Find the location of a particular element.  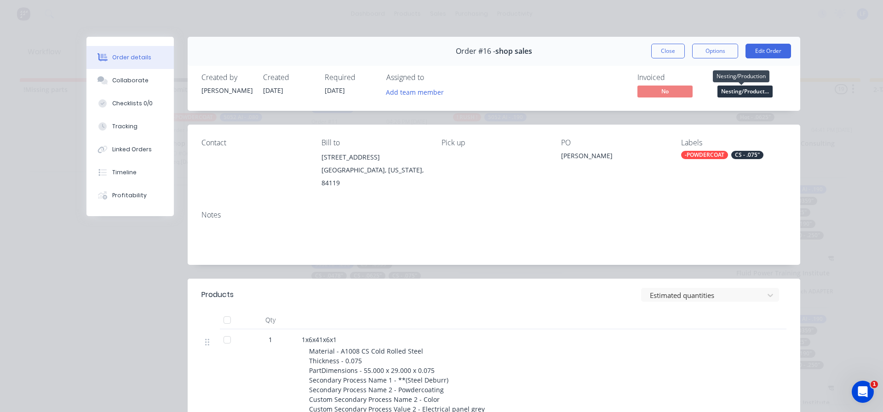

div: Pick up is located at coordinates (494, 142).